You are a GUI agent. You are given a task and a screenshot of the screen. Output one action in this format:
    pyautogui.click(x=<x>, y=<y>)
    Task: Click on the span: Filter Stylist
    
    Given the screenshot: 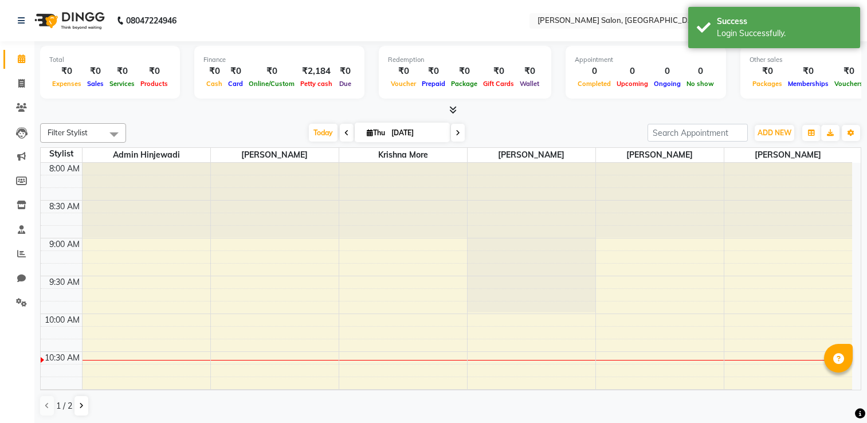 What is the action you would take?
    pyautogui.click(x=68, y=132)
    